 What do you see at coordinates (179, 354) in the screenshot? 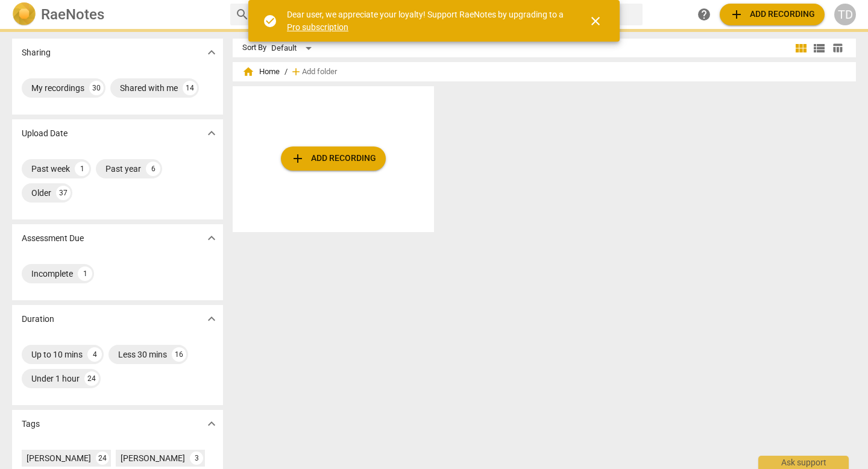
I see `div: 16` at bounding box center [179, 354].